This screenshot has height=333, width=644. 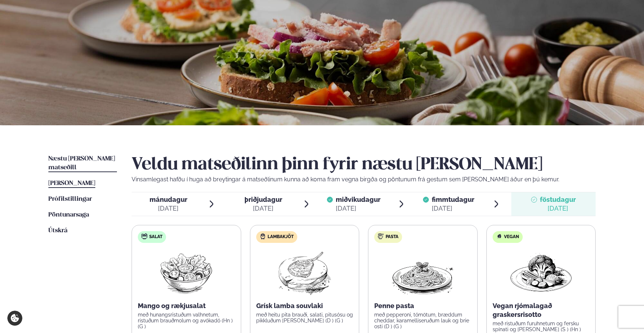 I want to click on span: Prófílstillingar, so click(x=70, y=199).